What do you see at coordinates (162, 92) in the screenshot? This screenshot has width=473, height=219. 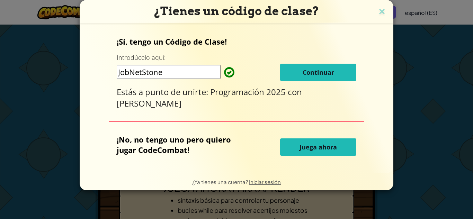 I see `font: Estás a punto de unirte:` at bounding box center [162, 92].